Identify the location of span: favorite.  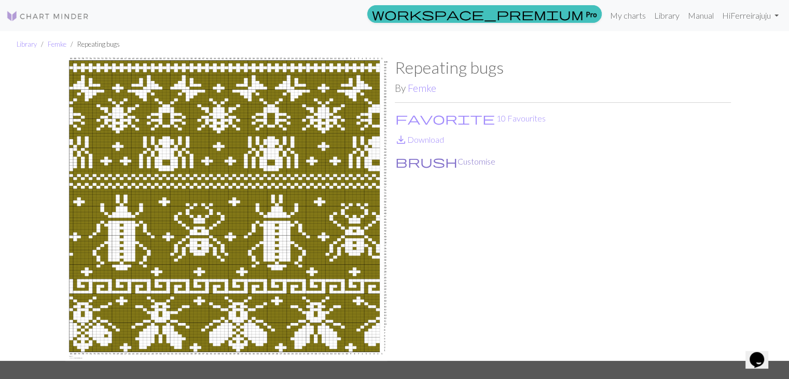
(445, 118).